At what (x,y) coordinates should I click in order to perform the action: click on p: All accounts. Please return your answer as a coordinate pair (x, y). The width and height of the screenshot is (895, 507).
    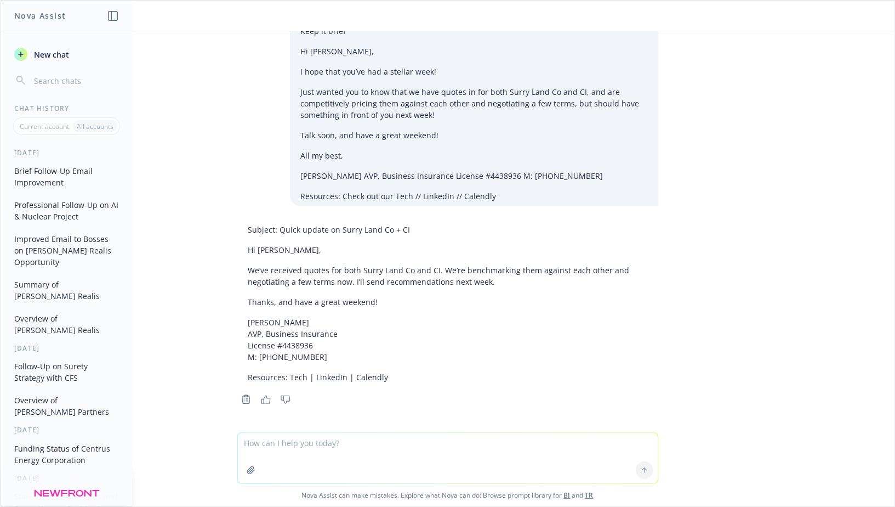
    Looking at the image, I should click on (95, 126).